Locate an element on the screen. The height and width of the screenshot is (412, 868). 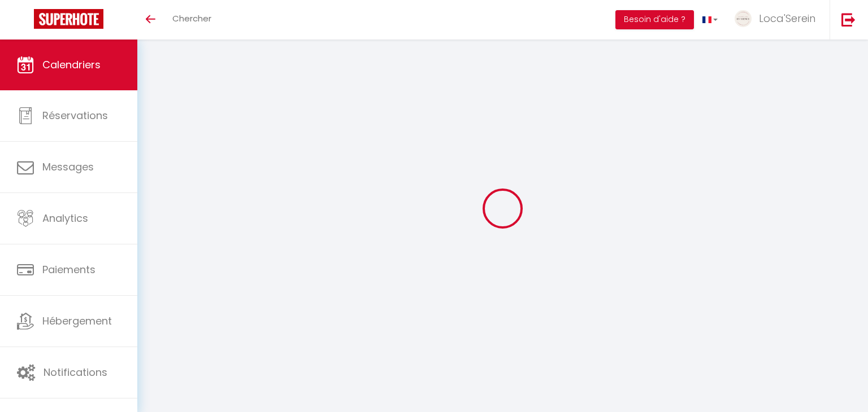
span: Hébergement is located at coordinates (77, 321).